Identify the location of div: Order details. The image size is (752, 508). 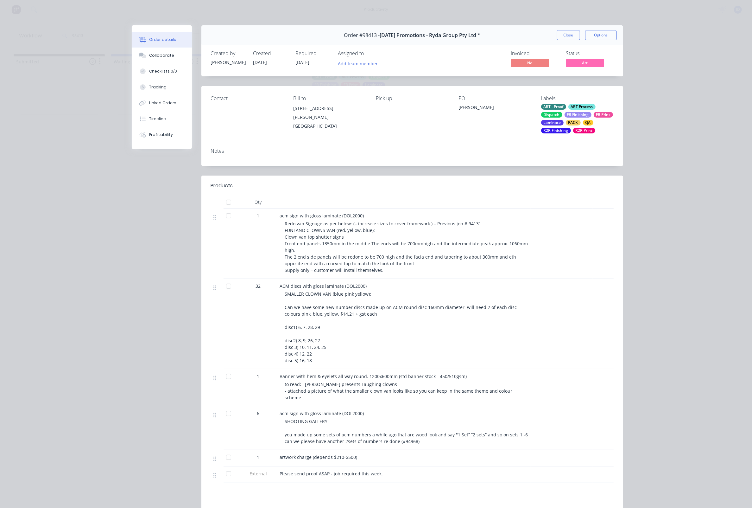
(163, 40).